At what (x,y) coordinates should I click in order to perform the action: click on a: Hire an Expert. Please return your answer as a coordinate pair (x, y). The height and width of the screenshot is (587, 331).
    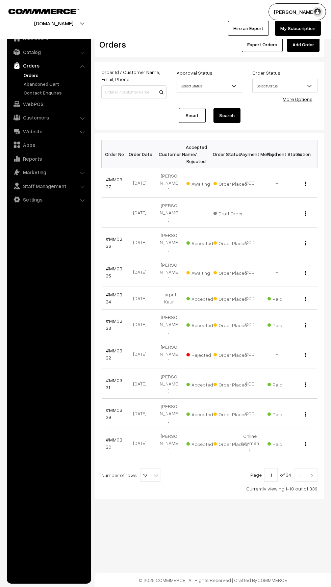
    Looking at the image, I should click on (248, 28).